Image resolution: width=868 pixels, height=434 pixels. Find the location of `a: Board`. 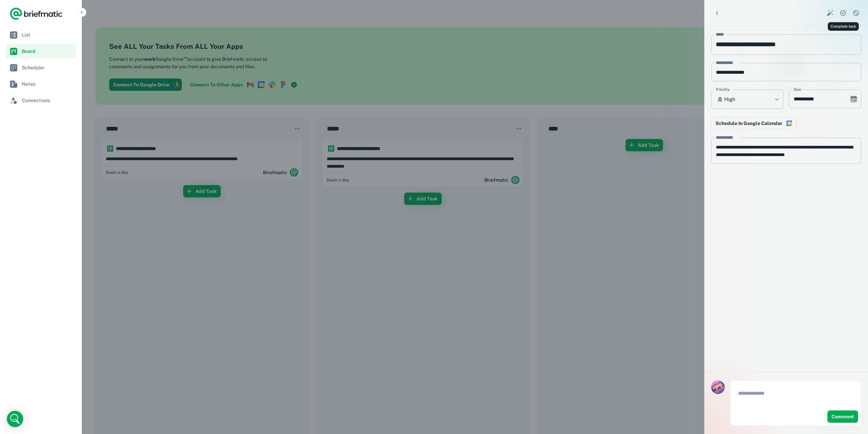

a: Board is located at coordinates (41, 51).